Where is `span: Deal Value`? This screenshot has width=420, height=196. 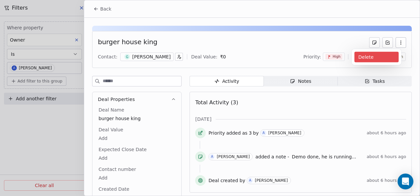
span: Deal Value is located at coordinates (111, 130).